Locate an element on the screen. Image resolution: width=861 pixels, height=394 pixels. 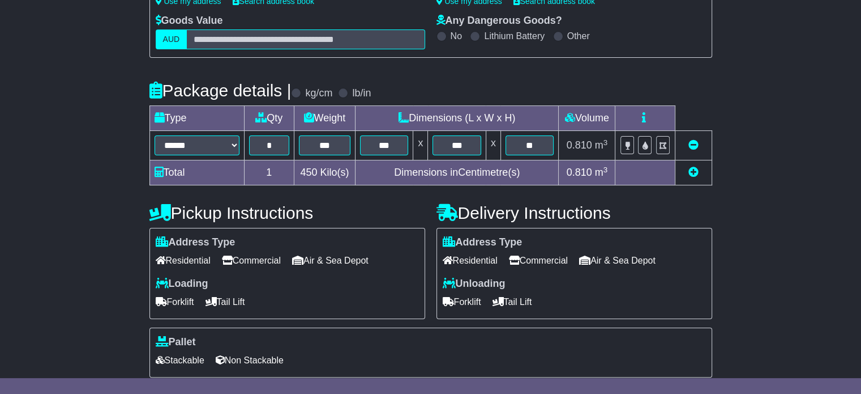
label: AUD is located at coordinates (172, 39).